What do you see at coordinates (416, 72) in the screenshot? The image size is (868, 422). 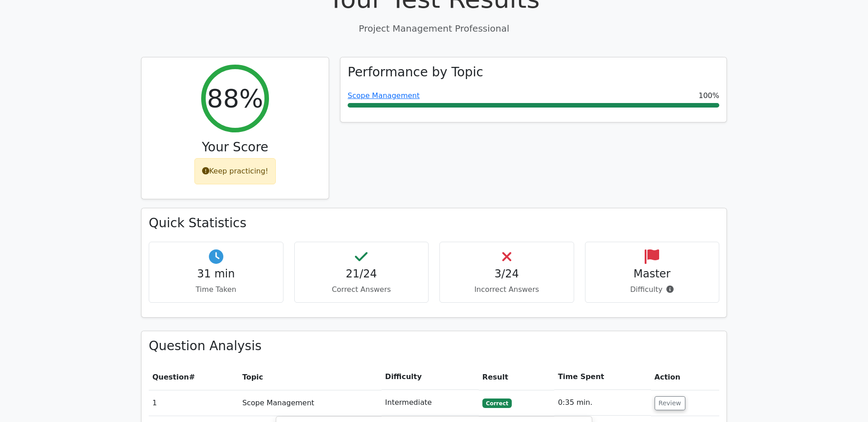 I see `h3: Performance by Topic` at bounding box center [416, 72].